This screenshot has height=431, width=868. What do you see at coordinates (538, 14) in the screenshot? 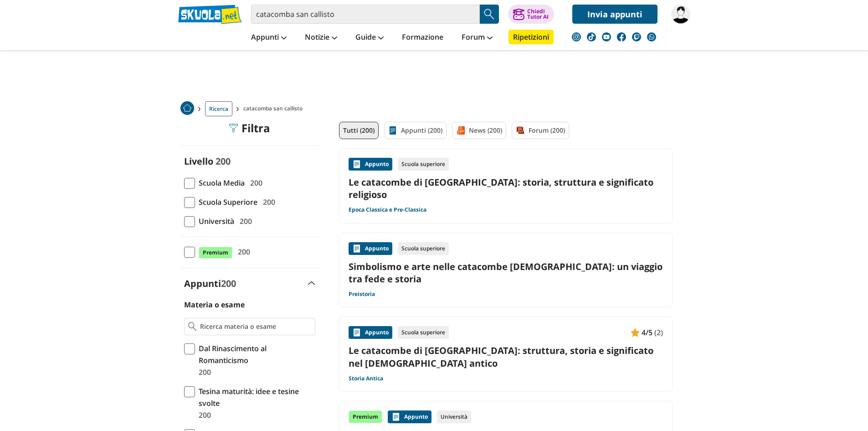
I see `div: Chiedi Tutor AI` at bounding box center [538, 14].